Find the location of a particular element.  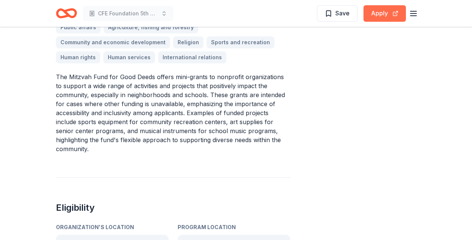

h2: Eligibility is located at coordinates (173, 208).